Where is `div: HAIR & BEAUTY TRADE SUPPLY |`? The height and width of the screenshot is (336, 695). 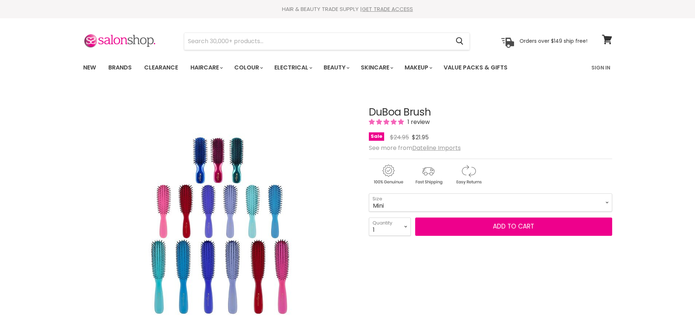
div: HAIR & BEAUTY TRADE SUPPLY | is located at coordinates (348, 9).